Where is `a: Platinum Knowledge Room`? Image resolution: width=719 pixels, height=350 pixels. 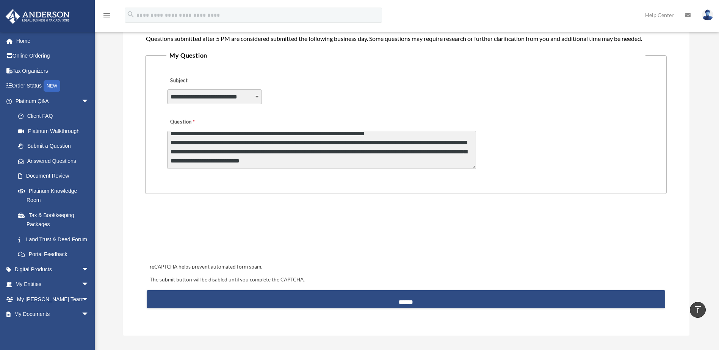
a: Platinum Knowledge Room is located at coordinates (55, 196).